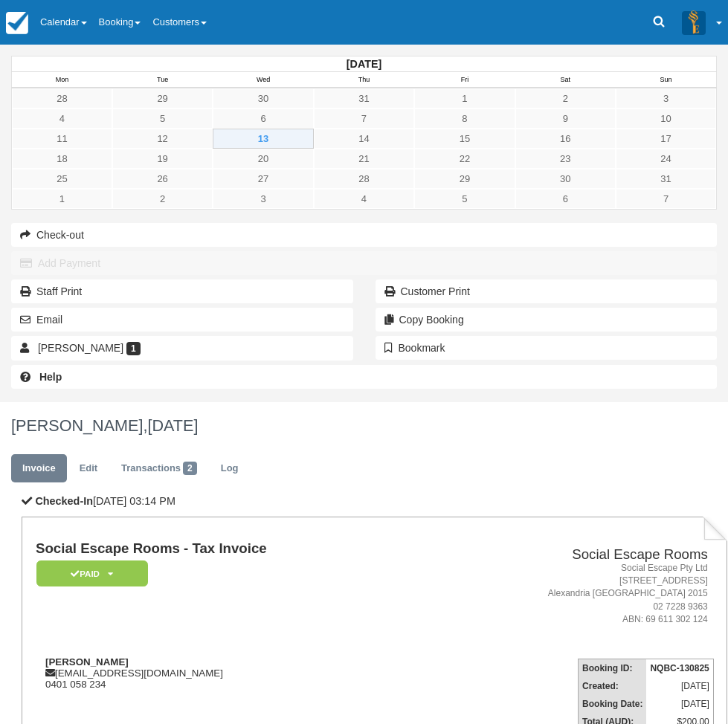  Describe the element at coordinates (363, 158) in the screenshot. I see `a: 21` at that location.